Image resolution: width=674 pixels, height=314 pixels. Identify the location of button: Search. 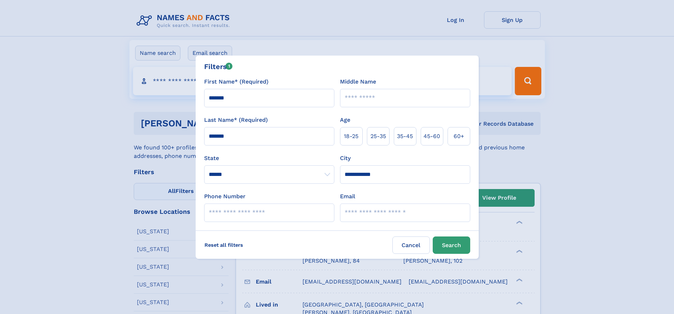
(451, 245).